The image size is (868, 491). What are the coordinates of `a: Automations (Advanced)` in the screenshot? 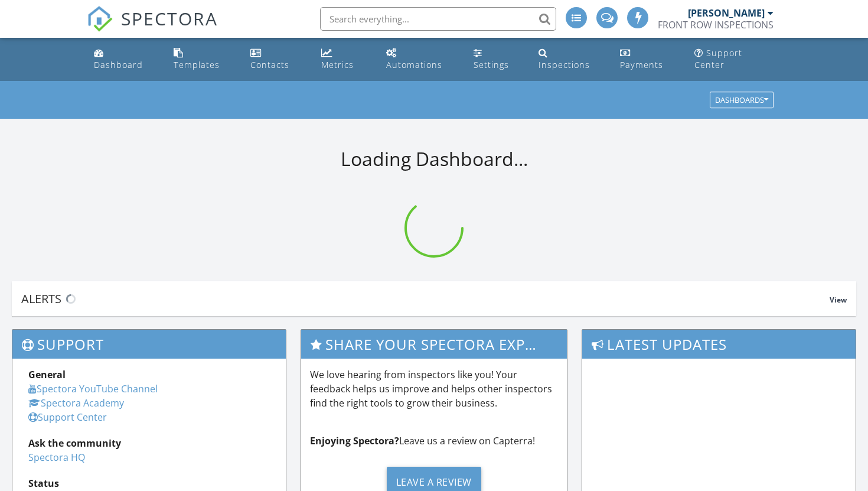 It's located at (421, 59).